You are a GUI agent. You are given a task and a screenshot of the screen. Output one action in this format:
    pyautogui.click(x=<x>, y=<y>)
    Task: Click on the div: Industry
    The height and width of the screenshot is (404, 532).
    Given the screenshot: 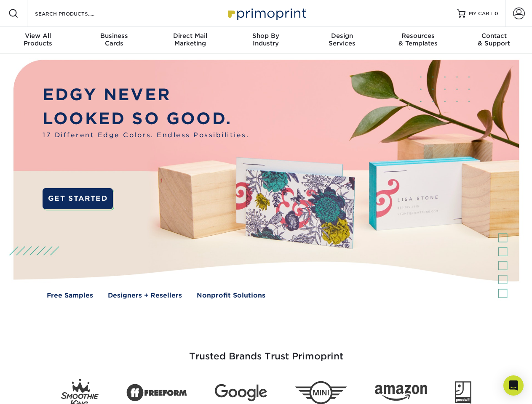 What is the action you would take?
    pyautogui.click(x=266, y=40)
    